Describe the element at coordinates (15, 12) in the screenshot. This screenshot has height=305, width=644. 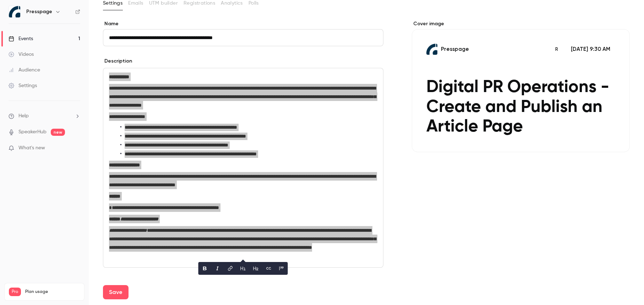
I see `img: Presspage` at that location.